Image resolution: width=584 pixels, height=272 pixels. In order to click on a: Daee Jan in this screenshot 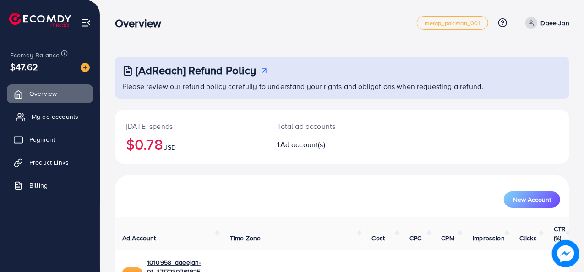, I will do `click(546, 23)`.